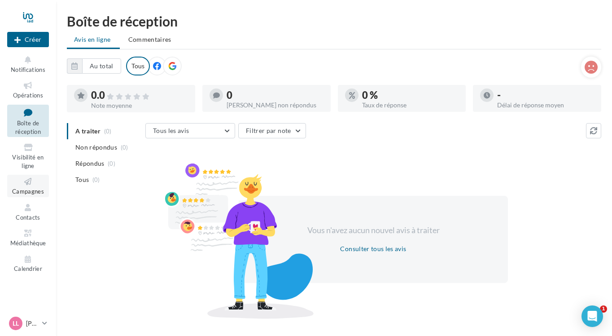 The height and width of the screenshot is (336, 612). Describe the element at coordinates (28, 237) in the screenshot. I see `a: Médiathèque` at that location.